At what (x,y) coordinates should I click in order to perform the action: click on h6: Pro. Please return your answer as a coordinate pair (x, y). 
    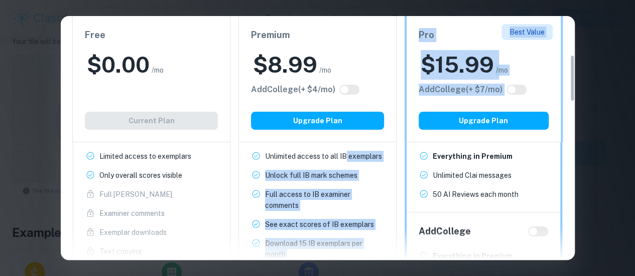
    Looking at the image, I should click on (483, 35).